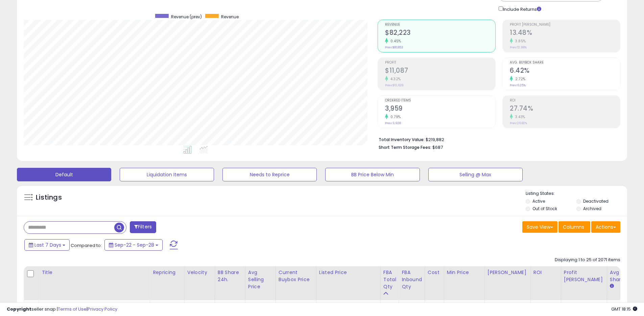 The image size is (644, 316). Describe the element at coordinates (133, 245) in the screenshot. I see `button: Sep-22 - Sep-28` at that location.